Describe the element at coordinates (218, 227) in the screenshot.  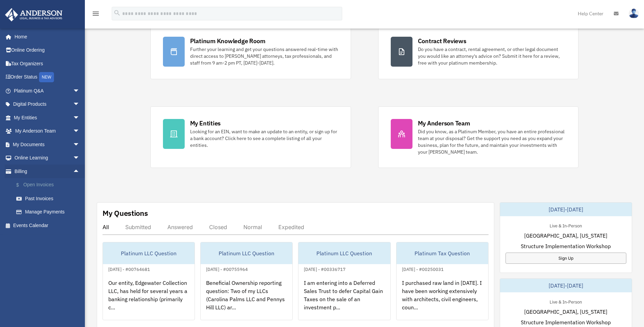
I see `div: Closed` at that location.